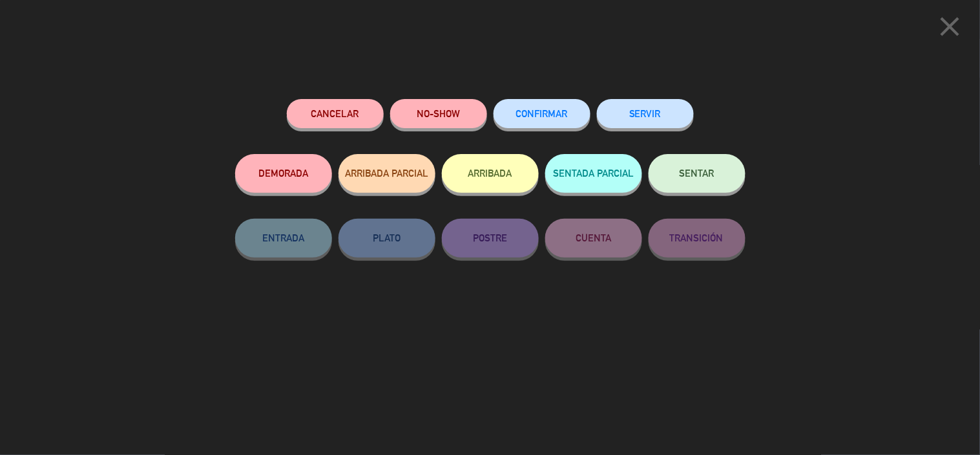 This screenshot has width=980, height=455. I want to click on button: DEMORADA, so click(284, 173).